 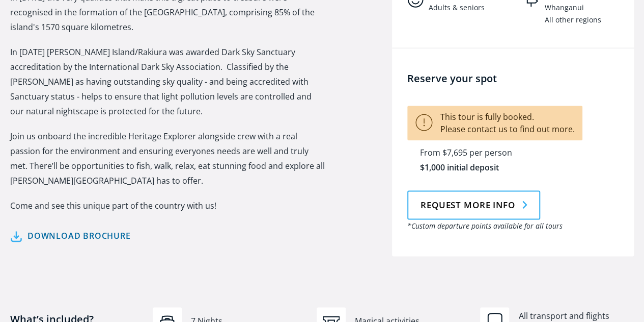 I want to click on div: From, so click(x=430, y=153).